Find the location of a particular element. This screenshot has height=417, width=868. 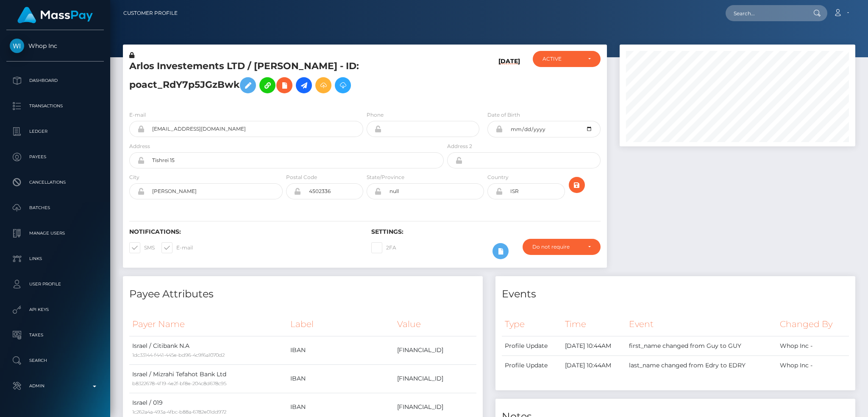

h4: Events is located at coordinates (676, 294).